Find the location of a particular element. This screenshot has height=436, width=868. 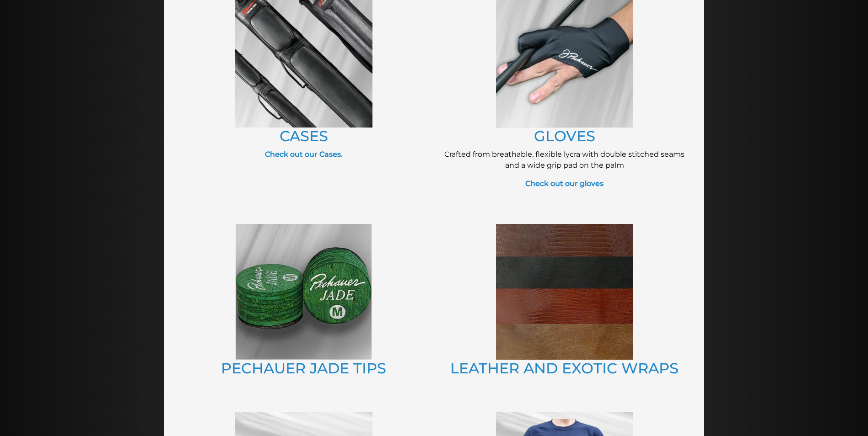

a: Check out our Cases. is located at coordinates (304, 154).